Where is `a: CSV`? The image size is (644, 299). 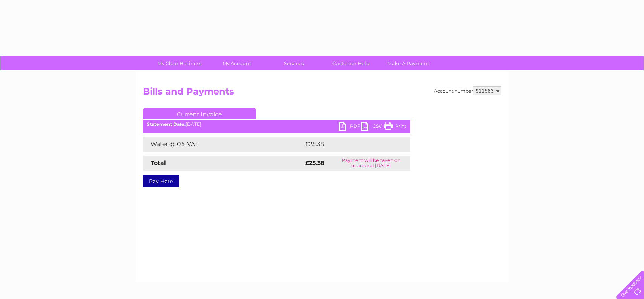
a: CSV is located at coordinates (373, 127).